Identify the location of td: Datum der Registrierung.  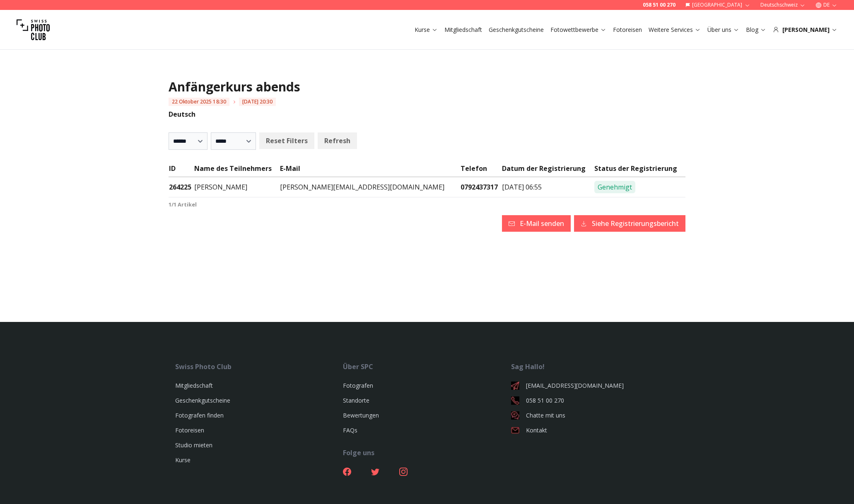
(548, 170).